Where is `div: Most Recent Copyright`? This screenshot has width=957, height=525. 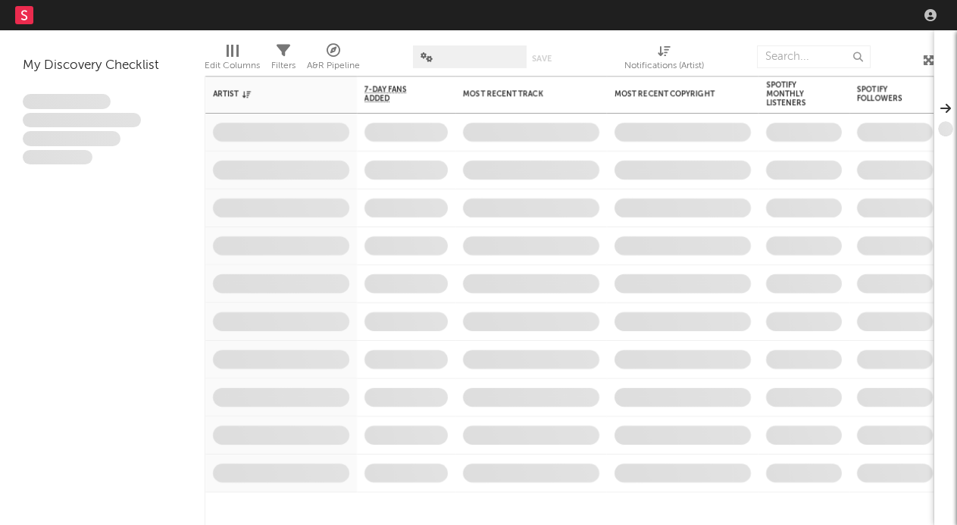
div: Most Recent Copyright is located at coordinates (672, 94).